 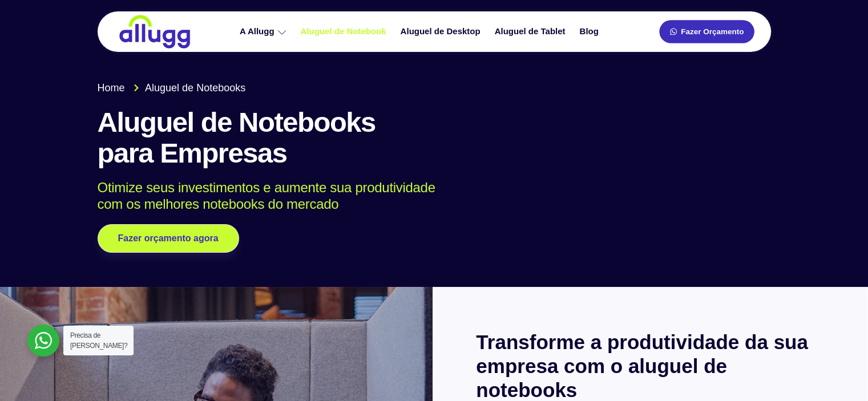 What do you see at coordinates (193, 88) in the screenshot?
I see `span: Aluguel de Notebooks` at bounding box center [193, 88].